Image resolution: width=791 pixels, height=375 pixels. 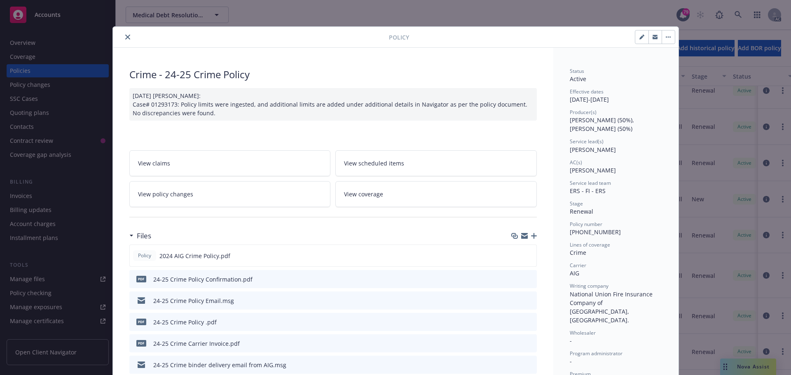 I want to click on a: View scheduled items, so click(x=436, y=163).